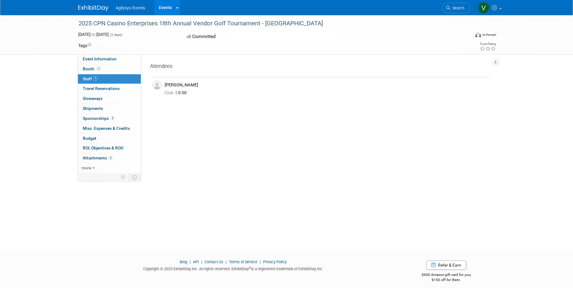  I want to click on span: (2 days), so click(116, 35).